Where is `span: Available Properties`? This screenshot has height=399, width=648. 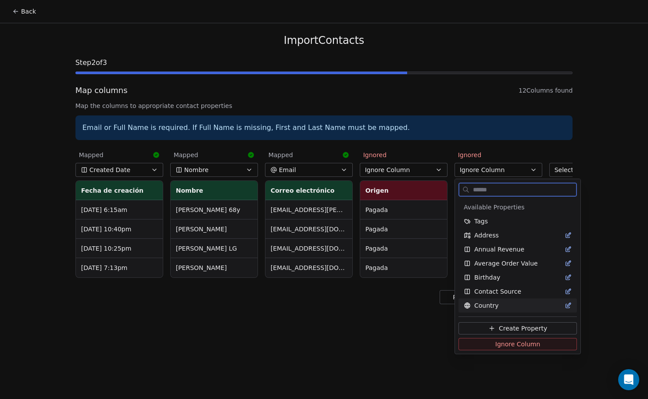
span: Available Properties is located at coordinates (494, 207).